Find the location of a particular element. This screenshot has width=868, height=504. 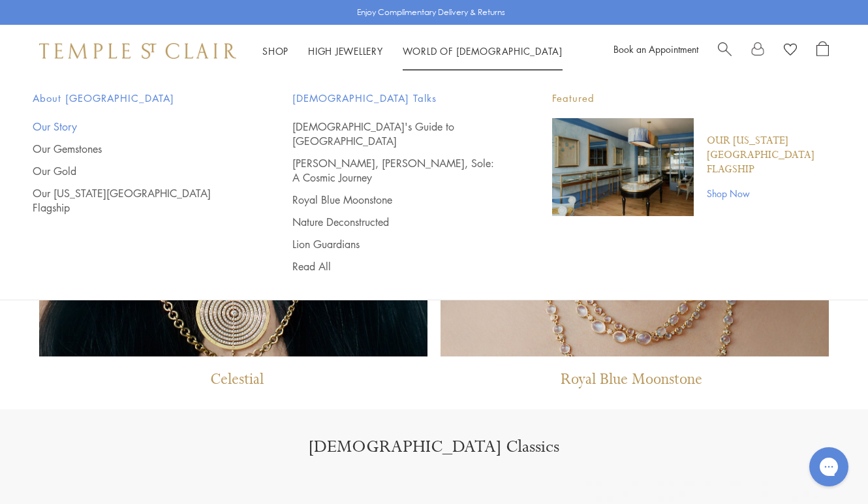

a: Royal Blue Moonstone is located at coordinates (396, 200).